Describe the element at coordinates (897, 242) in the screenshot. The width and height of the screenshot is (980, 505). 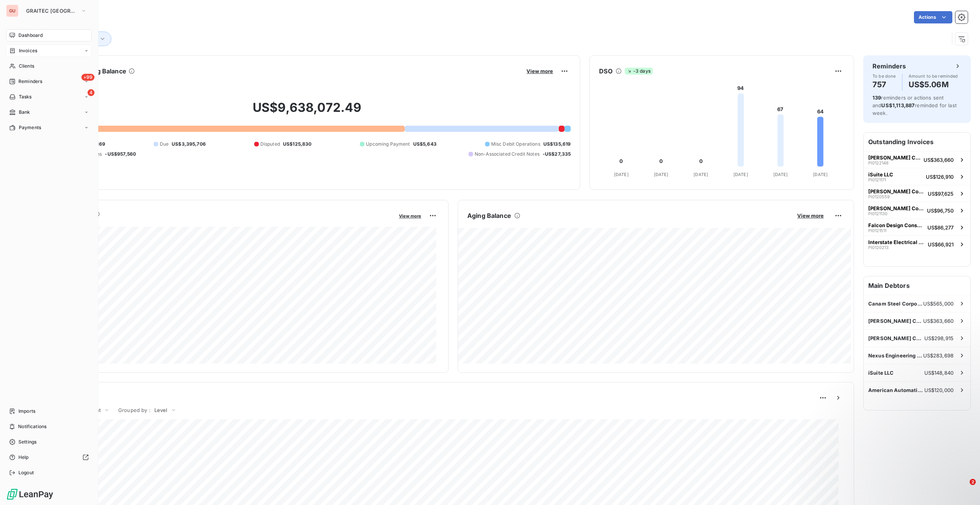
I see `span: Interstate Electrical Services` at that location.